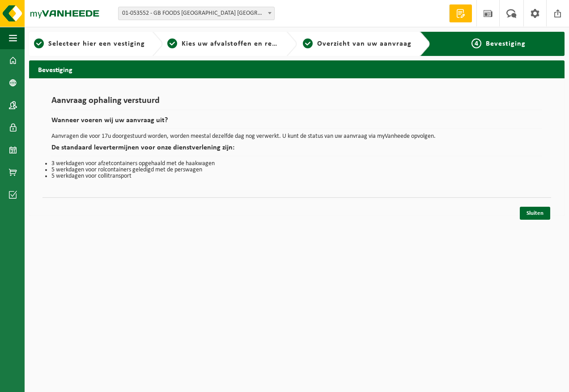  Describe the element at coordinates (297, 150) in the screenshot. I see `h2: De standaard levertermijnen voor onze dienstverlening zijn:` at that location.